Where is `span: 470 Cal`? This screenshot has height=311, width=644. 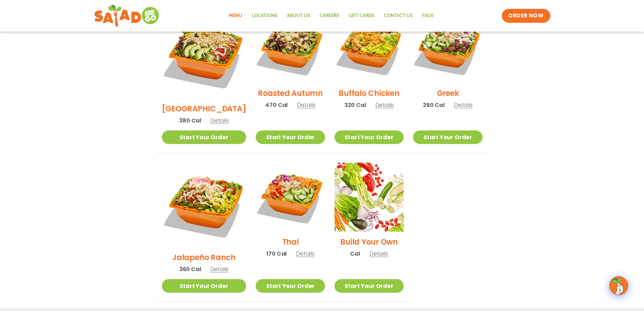 span: 470 Cal is located at coordinates (276, 105).